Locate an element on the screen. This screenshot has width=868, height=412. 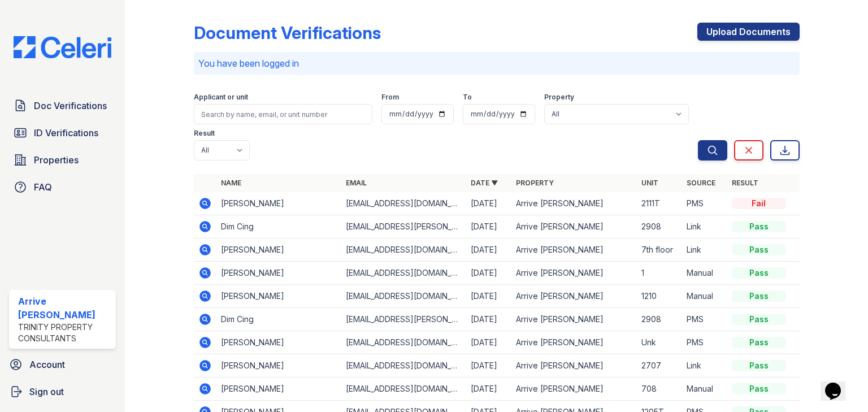
a: Date ▼ is located at coordinates (484, 182).